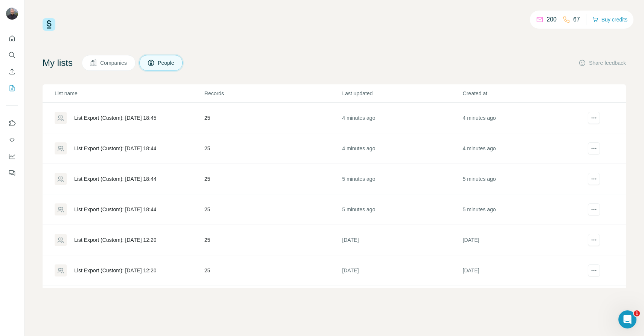 Image resolution: width=644 pixels, height=336 pixels. Describe the element at coordinates (129, 93) in the screenshot. I see `p: List name` at that location.